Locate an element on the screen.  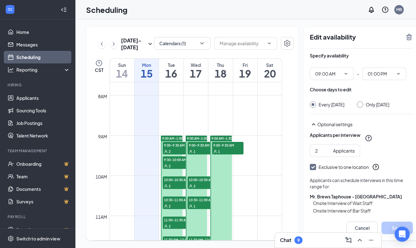
span: CST is located at coordinates (99, 70).